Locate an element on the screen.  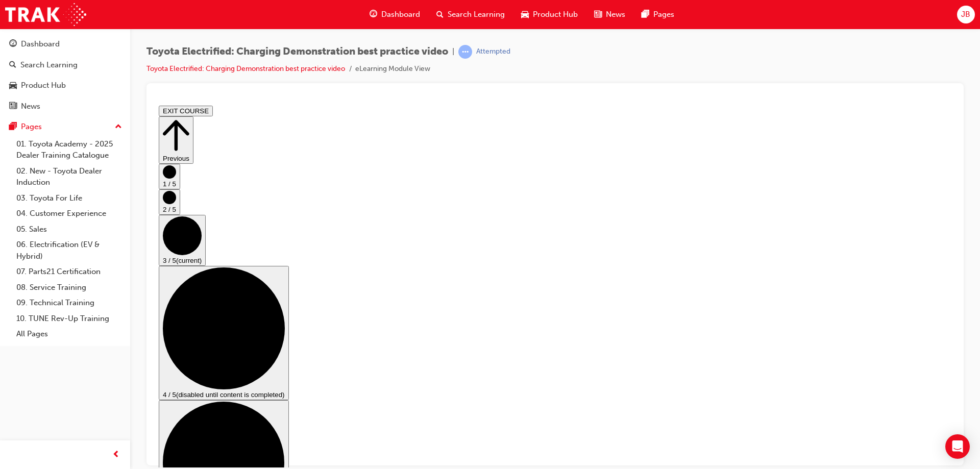
span: News is located at coordinates (616, 15).